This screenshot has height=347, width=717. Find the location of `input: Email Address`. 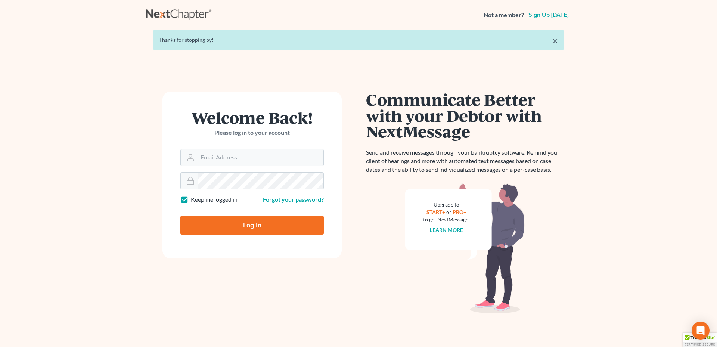

input: Email Address is located at coordinates (260, 158).